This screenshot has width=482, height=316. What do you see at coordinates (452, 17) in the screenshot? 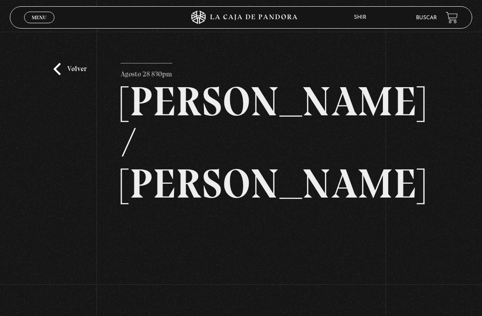
I see `a: View your shopping cart` at bounding box center [452, 17].